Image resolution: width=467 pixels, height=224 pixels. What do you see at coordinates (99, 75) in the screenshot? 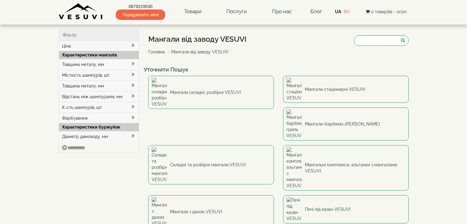
I see `div: Місткість шампурів, шт.` at bounding box center [99, 75].